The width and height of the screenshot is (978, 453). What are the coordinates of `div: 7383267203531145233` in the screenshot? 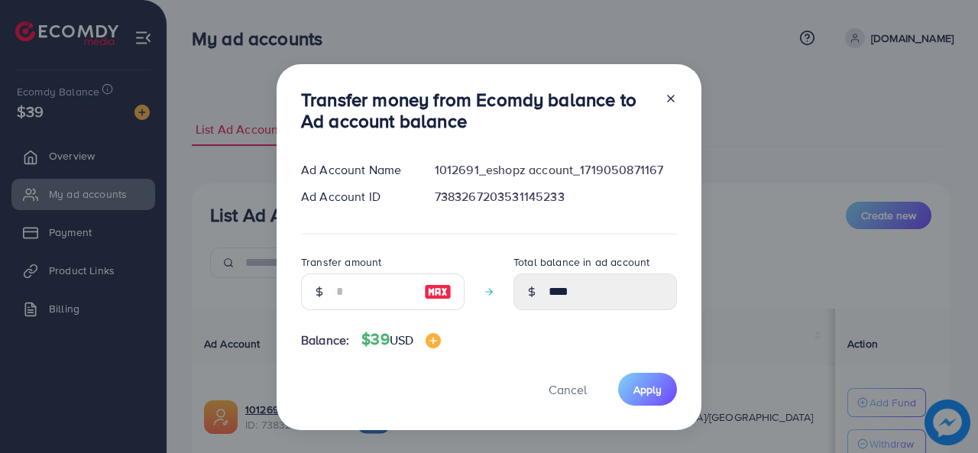 It's located at (555, 196).